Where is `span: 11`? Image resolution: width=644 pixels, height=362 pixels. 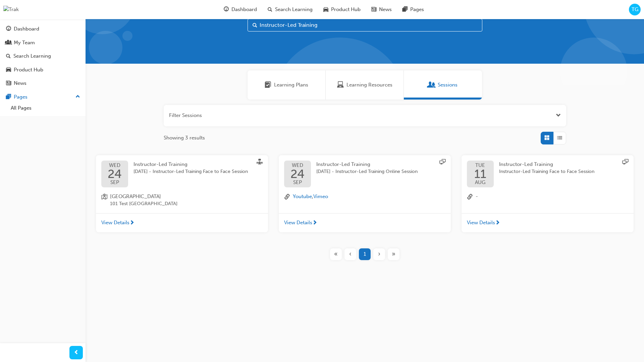 span: 11 is located at coordinates (480, 174).